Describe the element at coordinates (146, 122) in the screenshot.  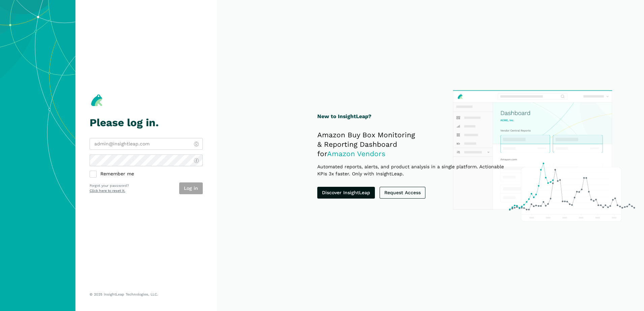
I see `h1: Please log in.` at that location.